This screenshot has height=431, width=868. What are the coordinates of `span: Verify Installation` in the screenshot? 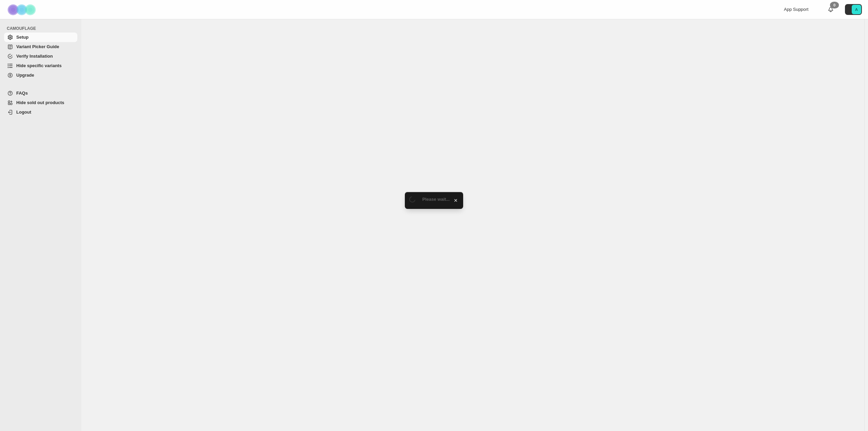 It's located at (35, 56).